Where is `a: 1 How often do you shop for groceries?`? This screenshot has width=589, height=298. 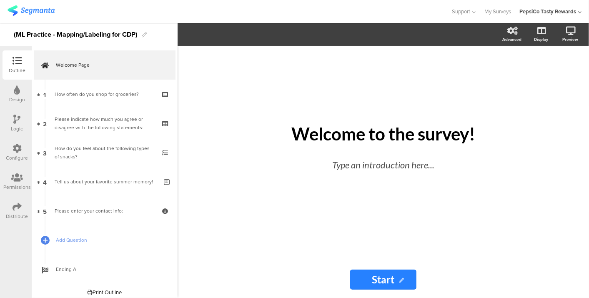
a: 1 How often do you shop for groceries? is located at coordinates (105, 94).